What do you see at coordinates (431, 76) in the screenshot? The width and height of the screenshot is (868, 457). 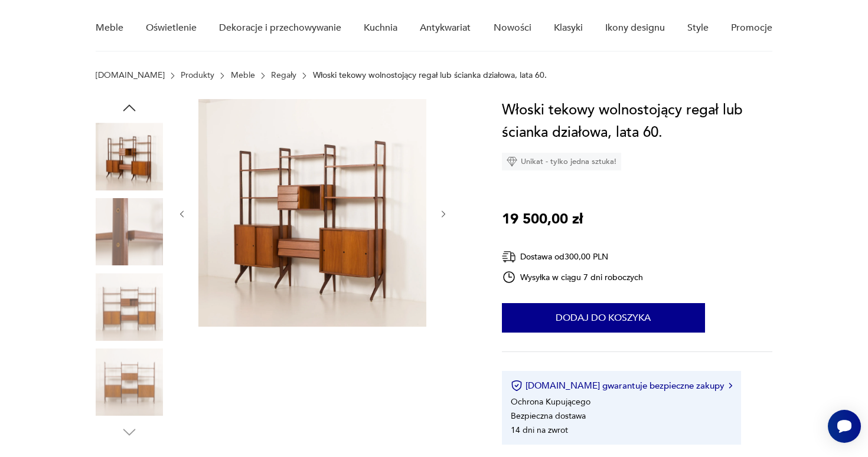 I see `p: Włoski tekowy wolnostojący regał lub ścianka działowa, lata 60.` at bounding box center [431, 76].